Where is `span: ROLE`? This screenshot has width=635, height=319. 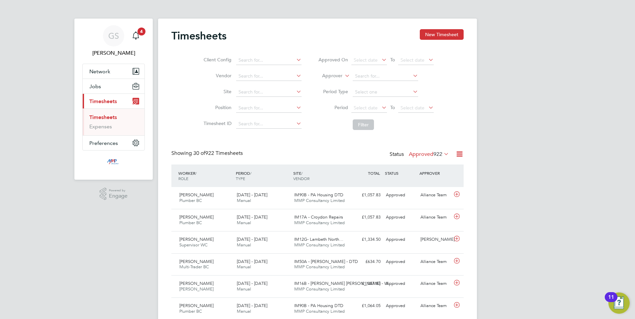 span: ROLE is located at coordinates (183, 179).